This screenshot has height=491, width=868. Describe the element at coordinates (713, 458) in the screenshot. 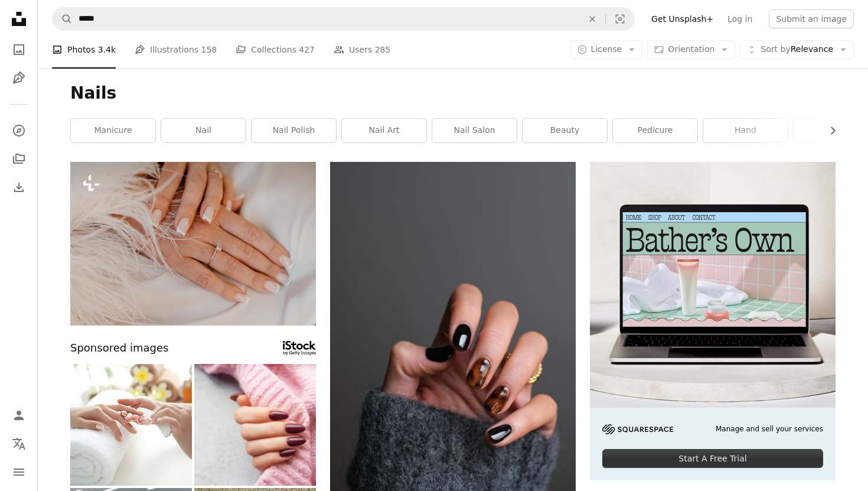

I see `div: Start A Free Trial` at that location.